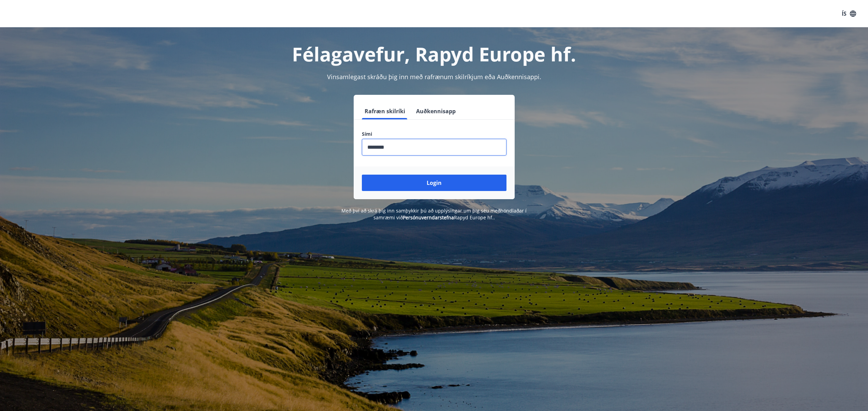 This screenshot has width=868, height=411. Describe the element at coordinates (434, 54) in the screenshot. I see `h1: Félagavefur, Rapyd Europe hf.` at that location.